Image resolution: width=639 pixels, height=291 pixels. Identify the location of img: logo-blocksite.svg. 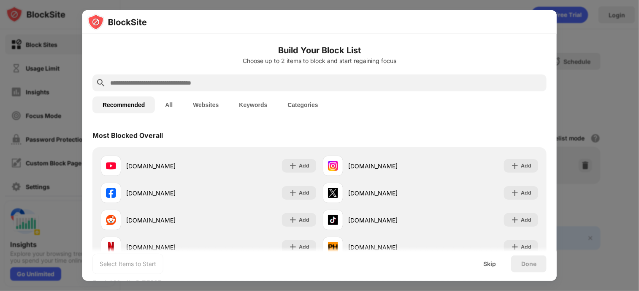
(117, 22).